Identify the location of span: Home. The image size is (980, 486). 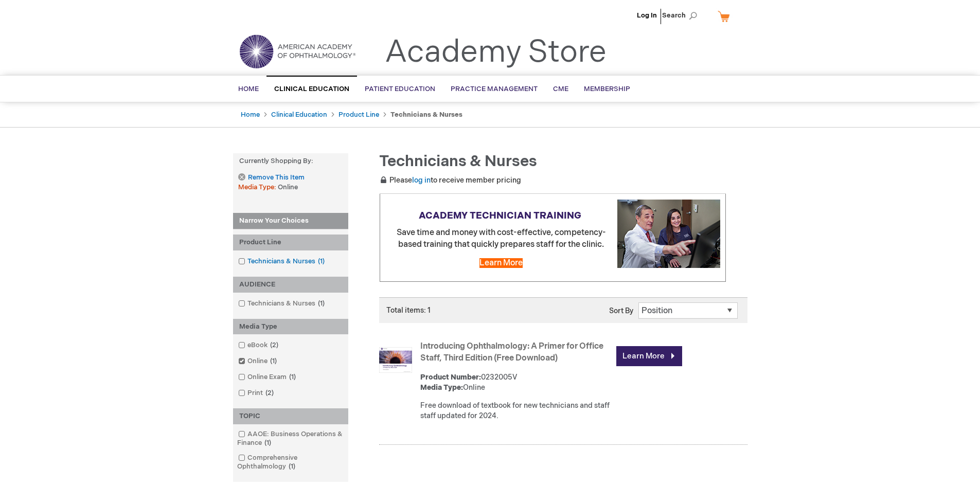
(248, 89).